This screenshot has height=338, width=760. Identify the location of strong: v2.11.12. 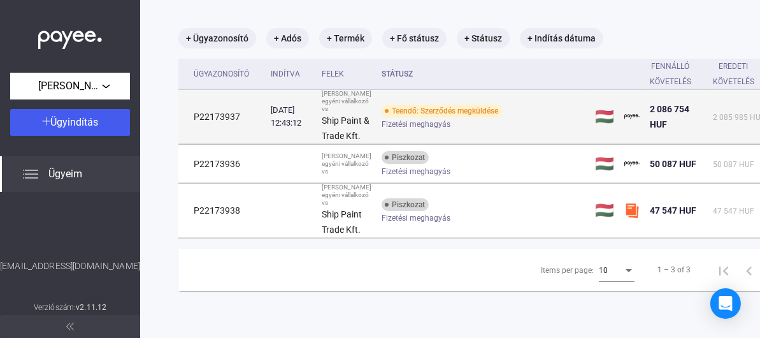
(91, 307).